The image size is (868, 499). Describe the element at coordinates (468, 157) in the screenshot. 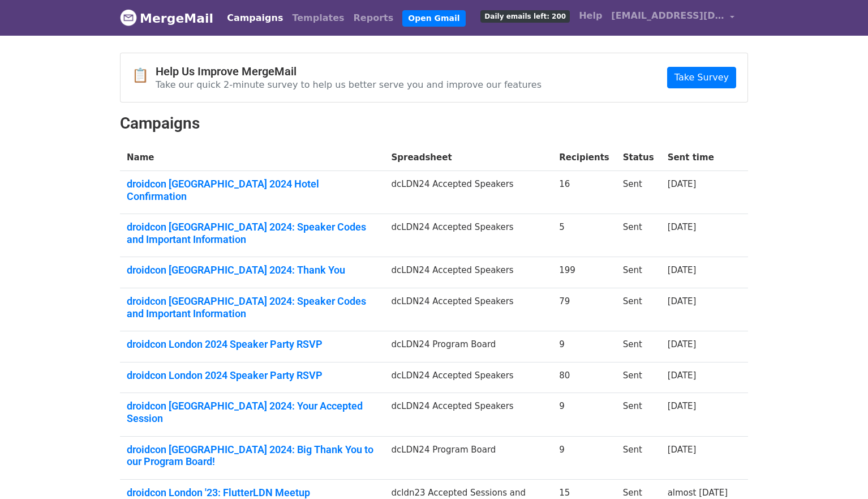

I see `th: Spreadsheet` at that location.